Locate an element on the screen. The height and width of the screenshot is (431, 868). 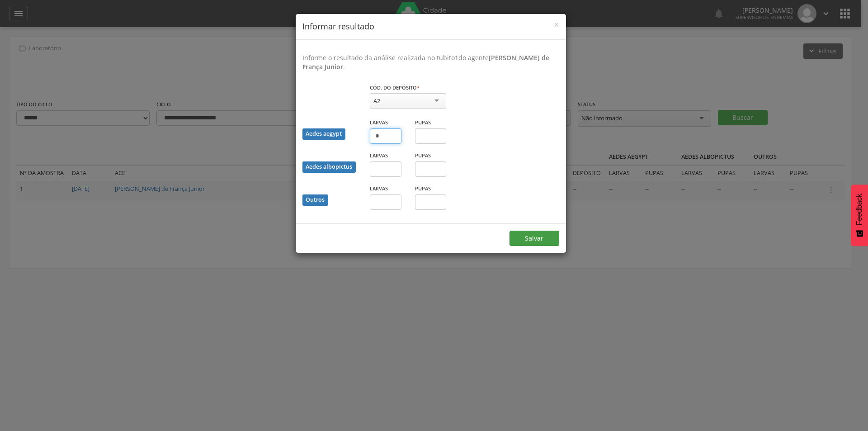
button: Close is located at coordinates (557, 24).